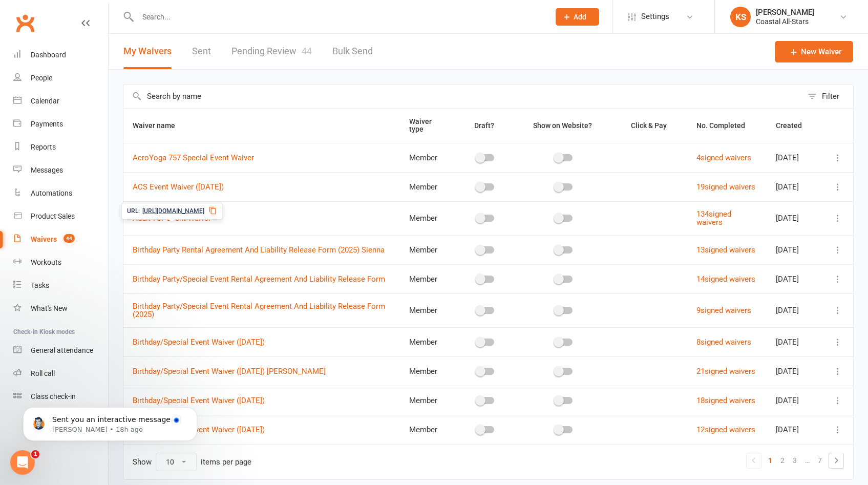 This screenshot has height=485, width=868. I want to click on div: items per page, so click(226, 462).